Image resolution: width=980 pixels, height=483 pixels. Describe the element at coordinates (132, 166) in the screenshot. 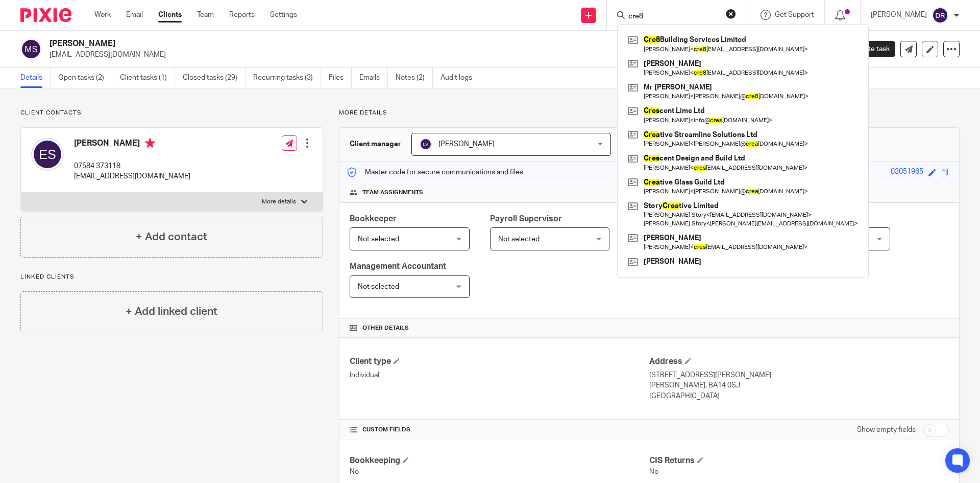

I see `p: 07584 373118` at that location.